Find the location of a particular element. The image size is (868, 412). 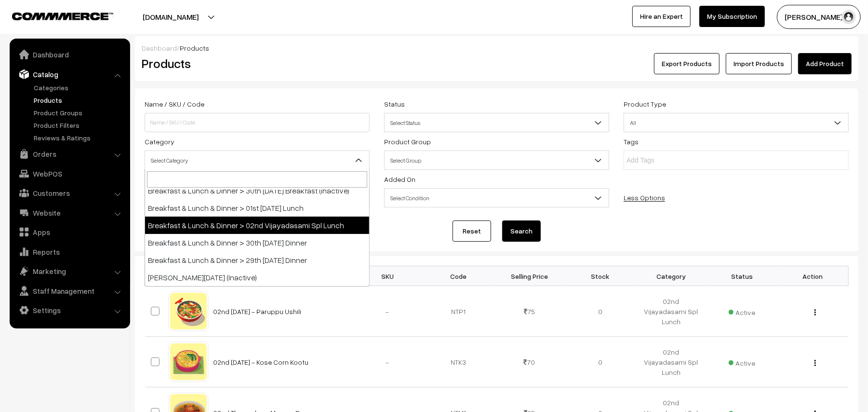

span: Select Condition is located at coordinates (496, 198).